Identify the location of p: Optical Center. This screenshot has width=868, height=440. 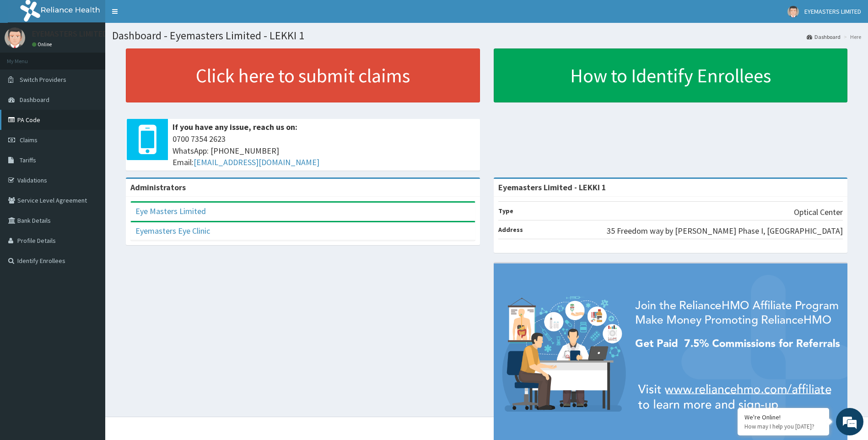
(818, 212).